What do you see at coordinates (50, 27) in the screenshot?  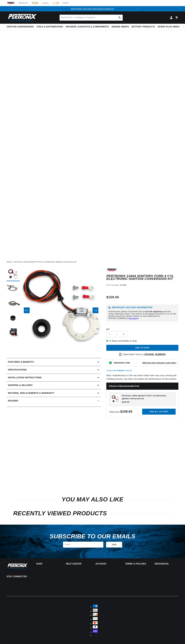 I see `span: Coils & Distributors` at bounding box center [50, 27].